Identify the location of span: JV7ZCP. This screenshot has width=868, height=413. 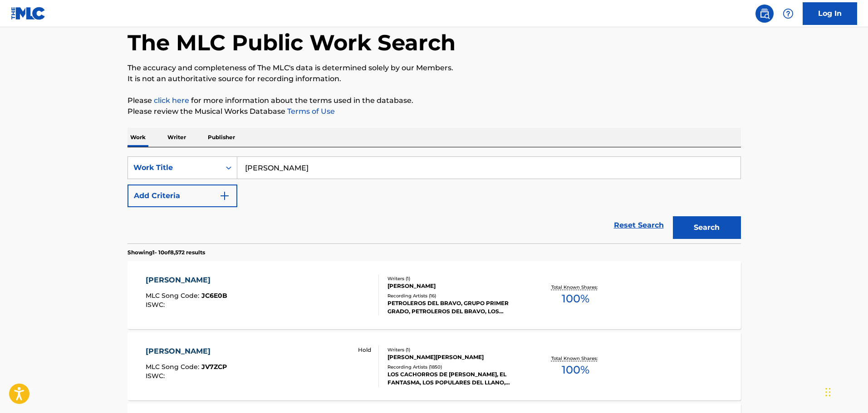
(214, 367).